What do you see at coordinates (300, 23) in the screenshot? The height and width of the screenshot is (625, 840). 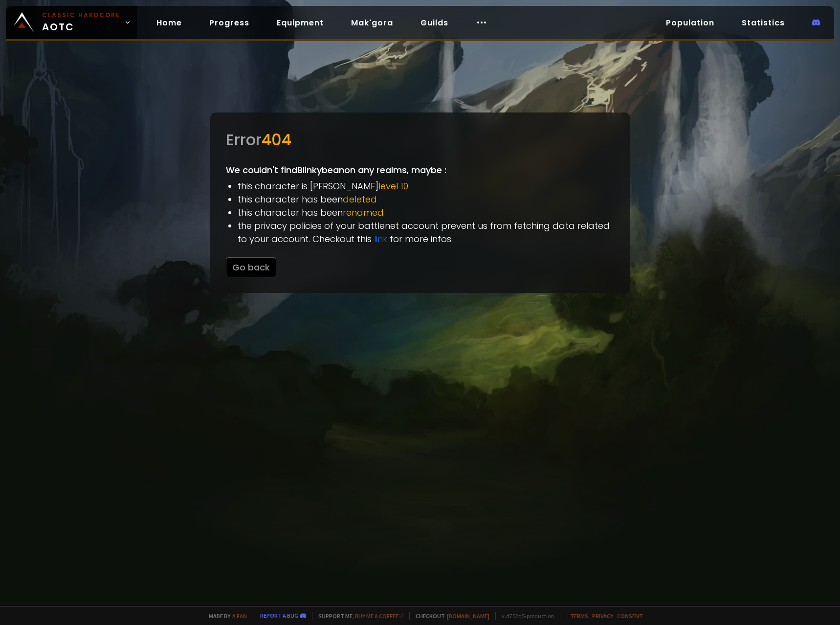 I see `a: Equipment` at bounding box center [300, 23].